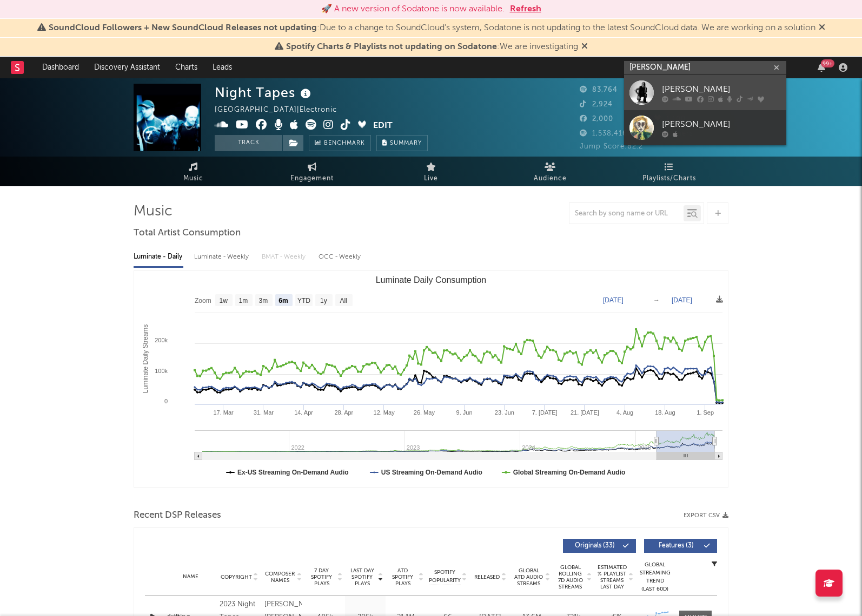  What do you see at coordinates (159, 257) in the screenshot?
I see `div: Luminate - Daily` at bounding box center [159, 257].